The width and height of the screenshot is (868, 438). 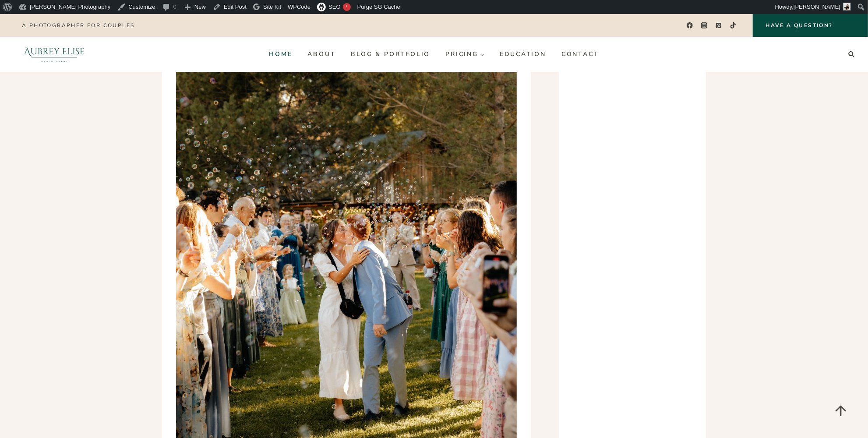 I want to click on nav: Primary, so click(x=434, y=54).